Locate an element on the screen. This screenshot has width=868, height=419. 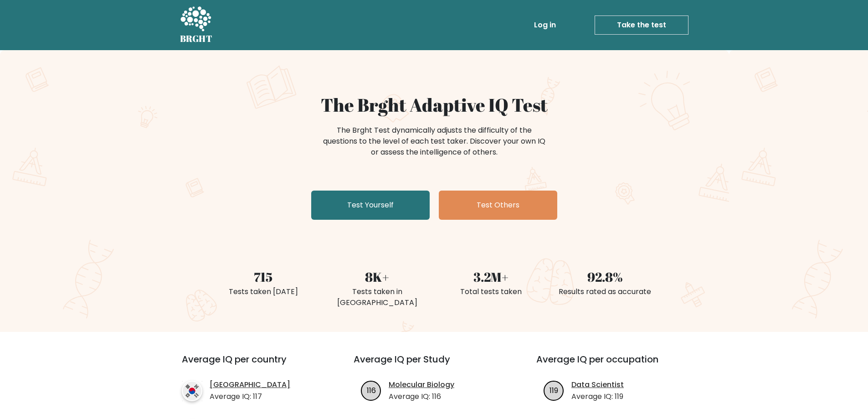
div: 92.8% is located at coordinates (605, 277).